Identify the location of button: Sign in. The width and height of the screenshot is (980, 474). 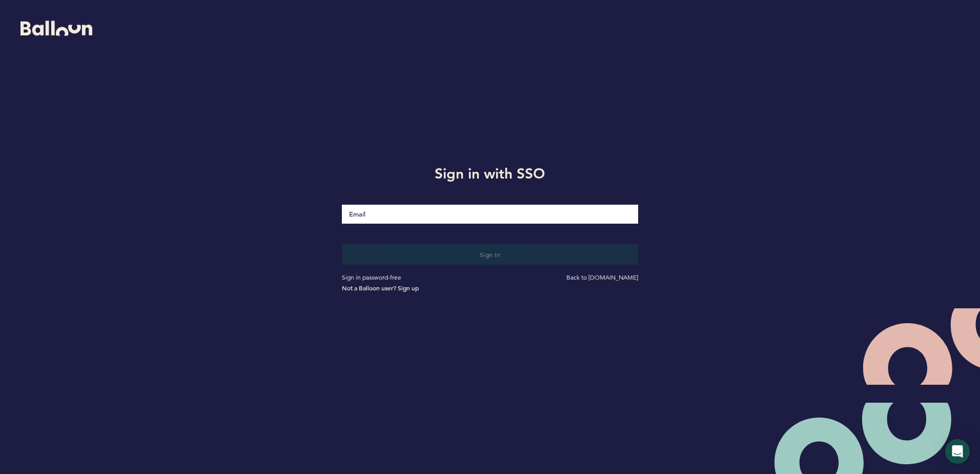
(490, 254).